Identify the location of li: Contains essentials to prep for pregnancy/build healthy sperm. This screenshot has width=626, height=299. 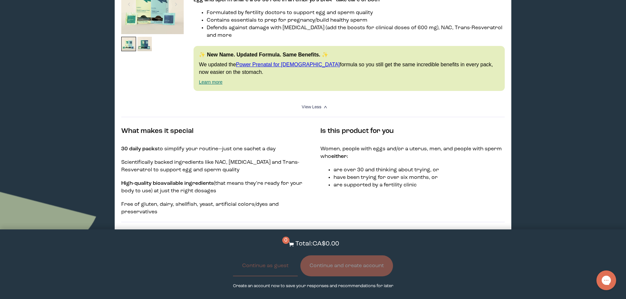
(355, 20).